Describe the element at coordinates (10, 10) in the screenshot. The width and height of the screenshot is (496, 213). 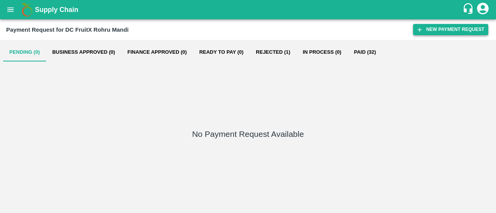
I see `button: open drawer` at that location.